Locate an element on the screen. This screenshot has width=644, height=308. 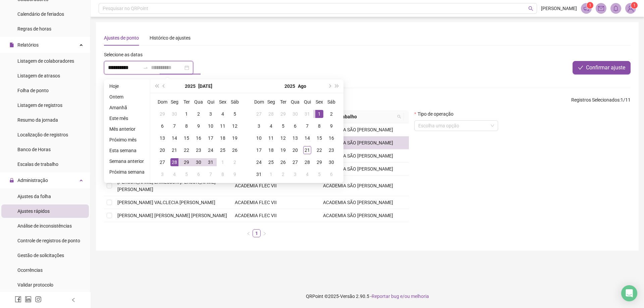
span: Confirmar ajuste is located at coordinates (606, 68).